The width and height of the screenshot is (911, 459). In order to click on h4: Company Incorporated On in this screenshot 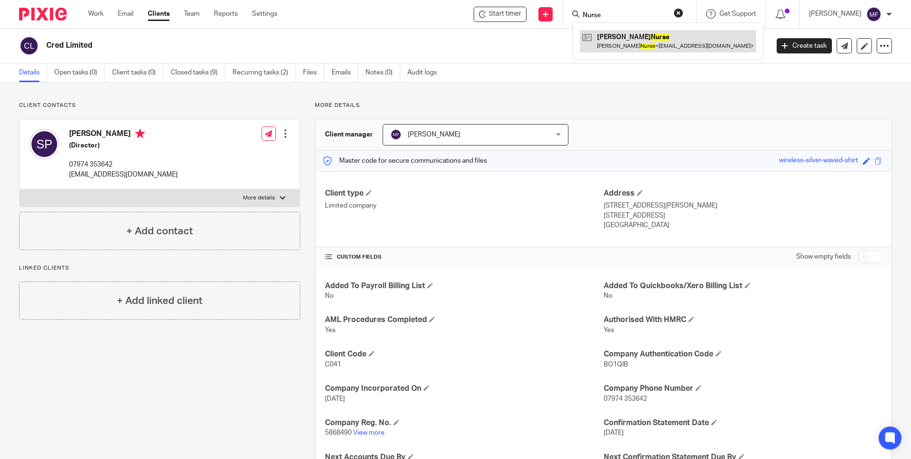, I will do `click(464, 388)`.